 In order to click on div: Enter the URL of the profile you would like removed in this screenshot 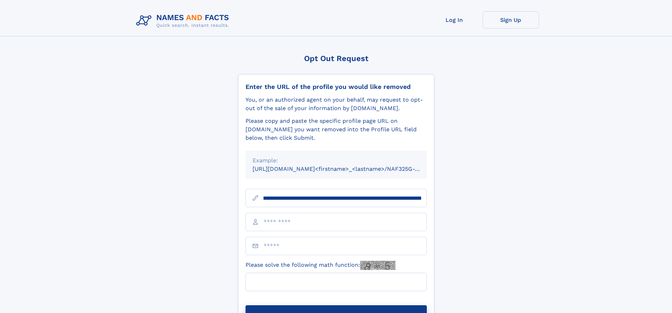, I will do `click(336, 87)`.